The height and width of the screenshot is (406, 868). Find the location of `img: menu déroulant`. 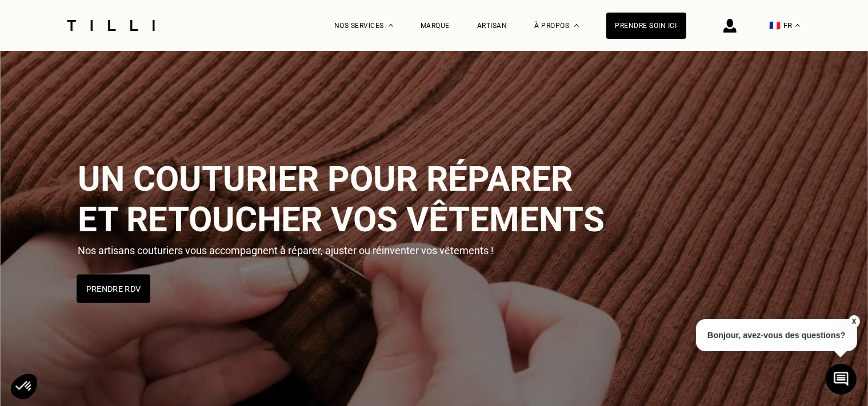

img: menu déroulant is located at coordinates (798, 25).